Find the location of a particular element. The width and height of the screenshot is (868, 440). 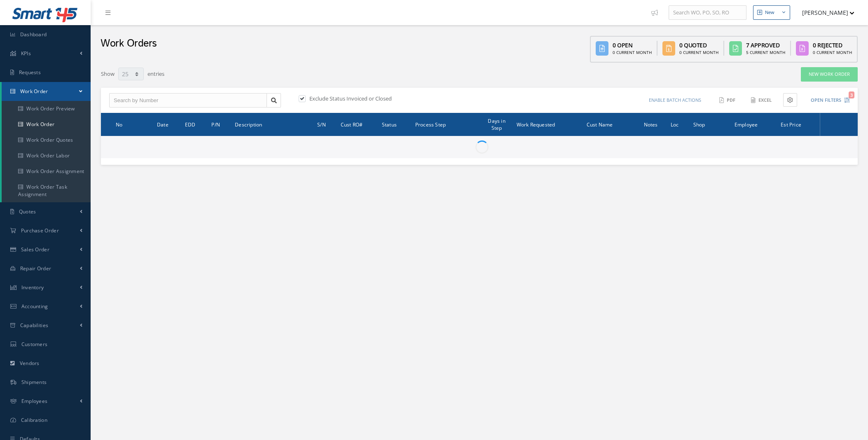

span: Employee is located at coordinates (746, 124).